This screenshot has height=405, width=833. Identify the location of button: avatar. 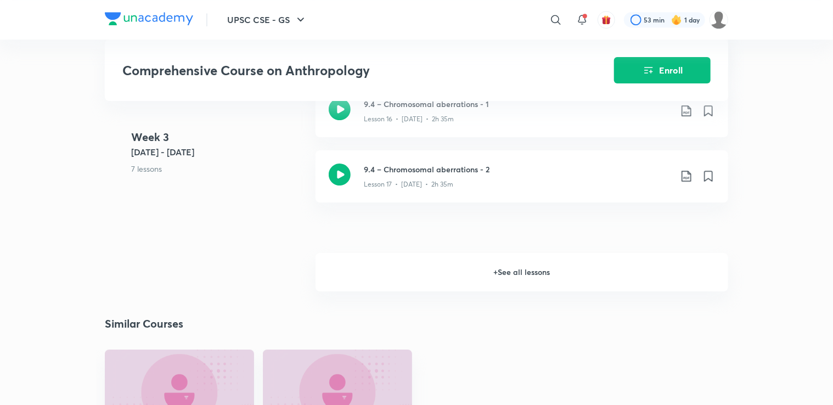
(606, 20).